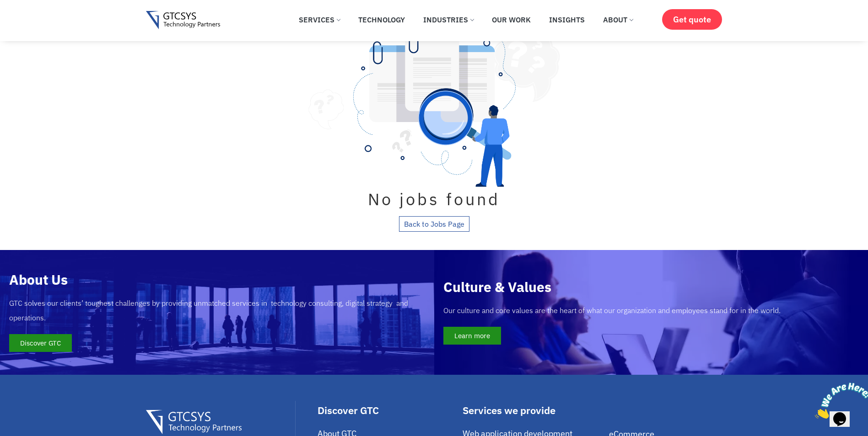  I want to click on a: Services, so click(320, 19).